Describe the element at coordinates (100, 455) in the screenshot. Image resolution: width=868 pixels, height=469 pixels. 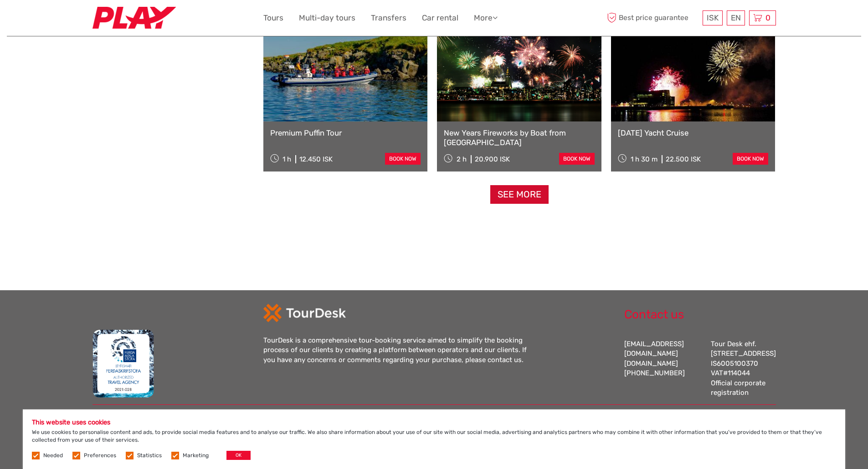
I see `label: Preferences` at that location.